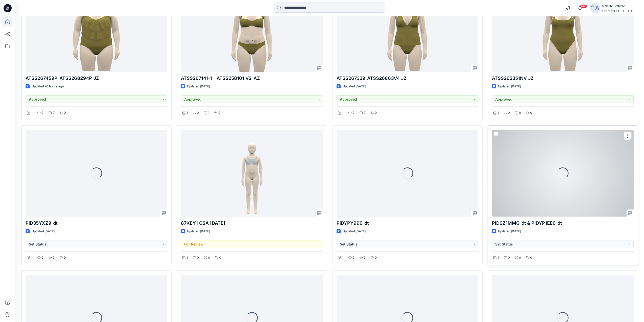 This screenshot has width=644, height=322. Describe the element at coordinates (563, 78) in the screenshot. I see `p: ATSS262351NV JZ` at that location.